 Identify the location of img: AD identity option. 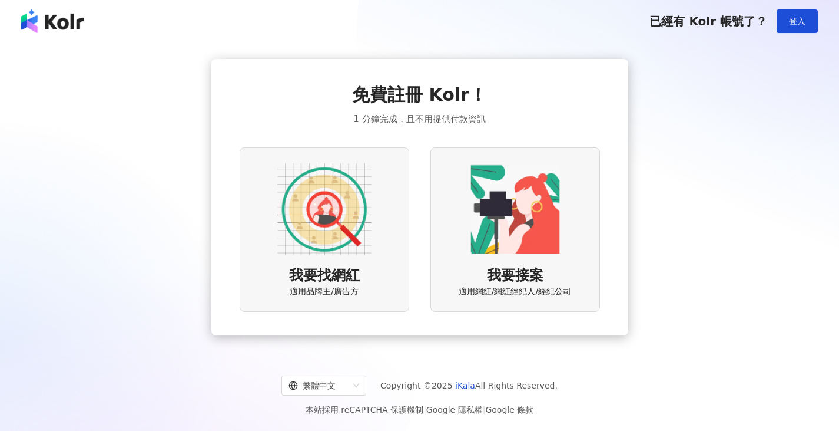
(325, 209).